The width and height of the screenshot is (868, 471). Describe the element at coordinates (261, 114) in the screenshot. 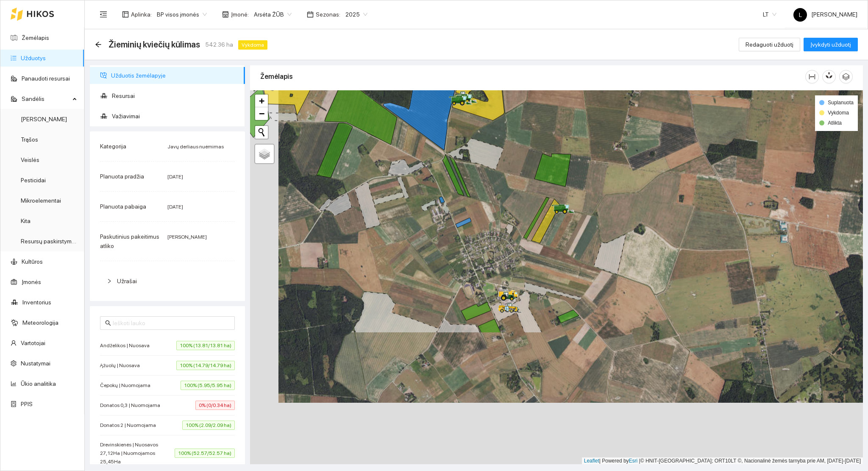

I see `a: Zoom out` at that location.